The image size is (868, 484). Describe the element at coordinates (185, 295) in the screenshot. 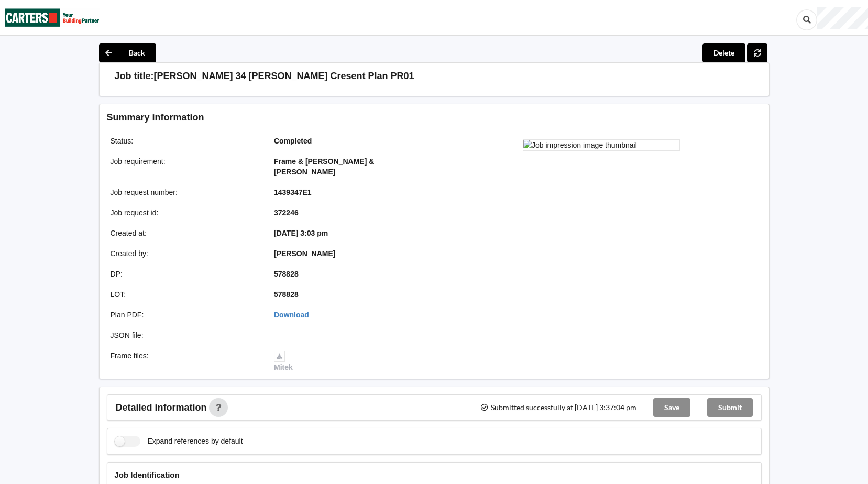

I see `div: LOT :` at that location.